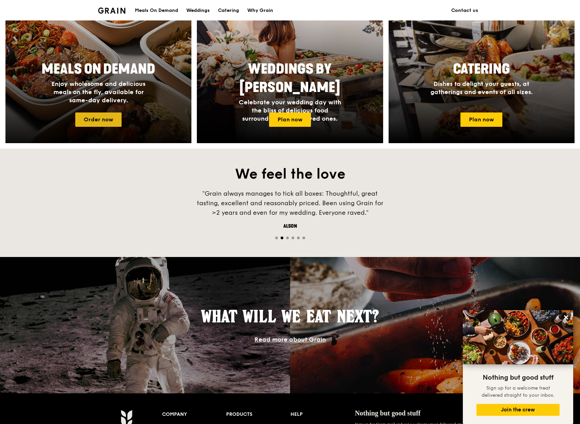 Image resolution: width=580 pixels, height=424 pixels. I want to click on span: Go to slide 5, so click(298, 238).